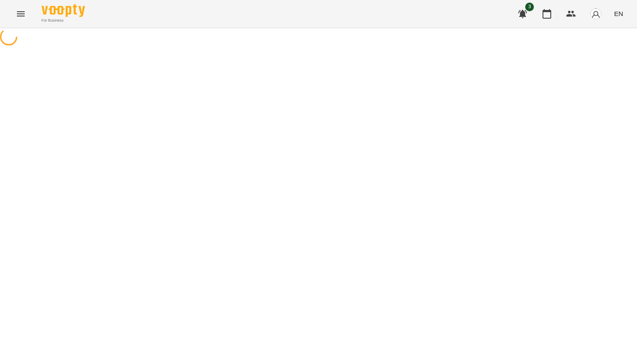 This screenshot has height=364, width=637. I want to click on button: Menu, so click(21, 14).